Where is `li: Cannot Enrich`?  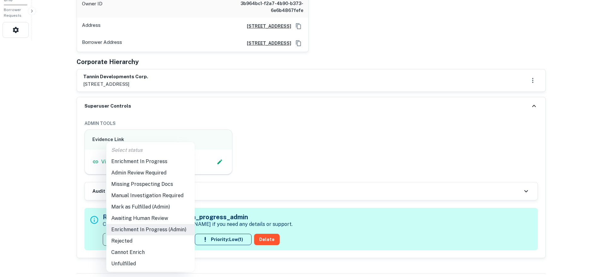 li: Cannot Enrich is located at coordinates (150, 252).